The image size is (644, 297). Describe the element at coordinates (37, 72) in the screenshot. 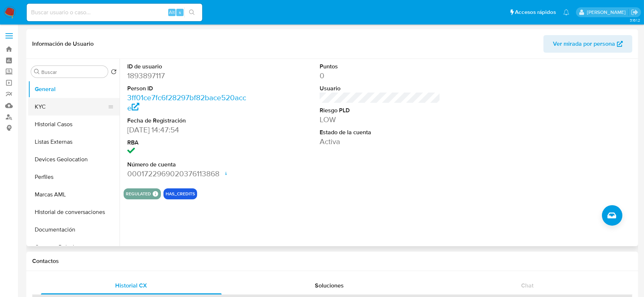

I see `button: Buscar` at that location.